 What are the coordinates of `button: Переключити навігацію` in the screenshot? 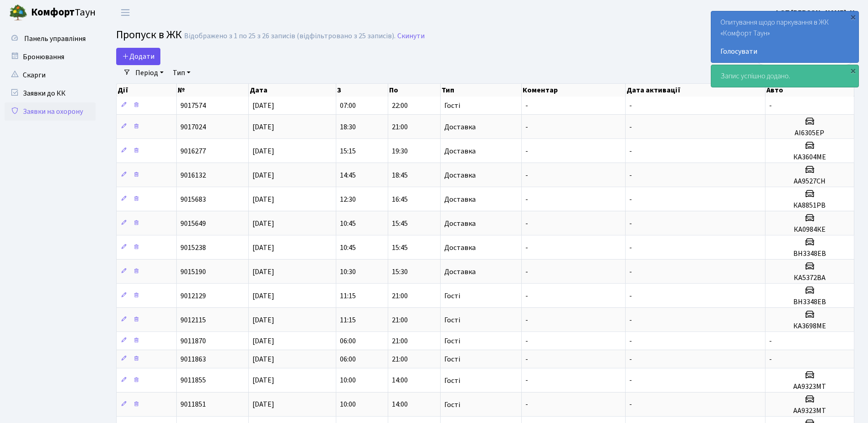 It's located at (125, 12).